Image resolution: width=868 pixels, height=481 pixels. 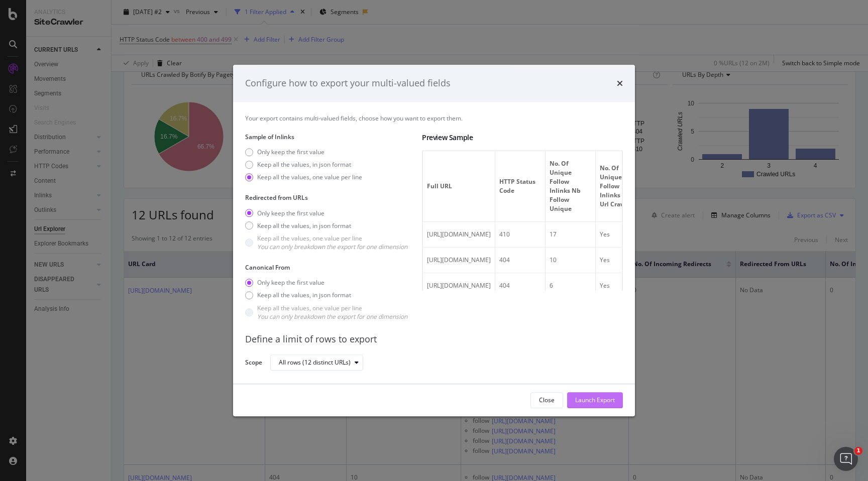 What do you see at coordinates (458, 234) in the screenshot?
I see `span: https://www.redfin.com/CA/Palmdale/2300-Compote-Cir-93551/home/8145396` at bounding box center [458, 234].